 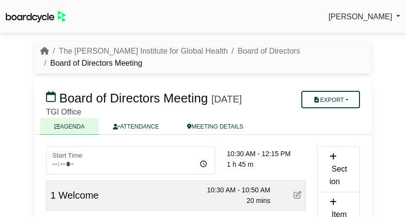 What do you see at coordinates (63, 112) in the screenshot?
I see `span: TGI Office` at bounding box center [63, 112].